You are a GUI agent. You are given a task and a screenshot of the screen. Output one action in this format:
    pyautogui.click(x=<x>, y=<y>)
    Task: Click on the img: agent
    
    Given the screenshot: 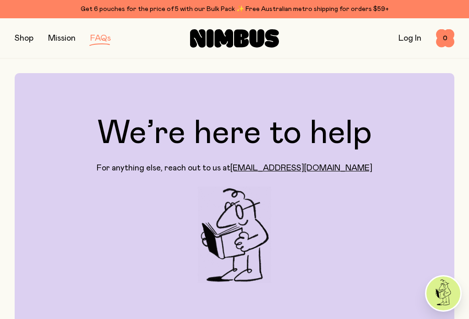 What is the action you would take?
    pyautogui.click(x=443, y=294)
    